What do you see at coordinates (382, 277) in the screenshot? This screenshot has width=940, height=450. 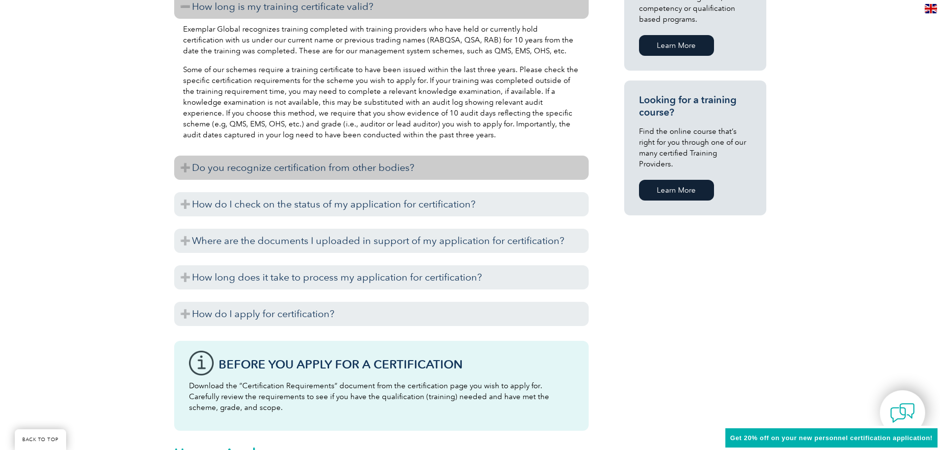 I see `h3: How long does it take to process my application for certification?` at bounding box center [382, 277].